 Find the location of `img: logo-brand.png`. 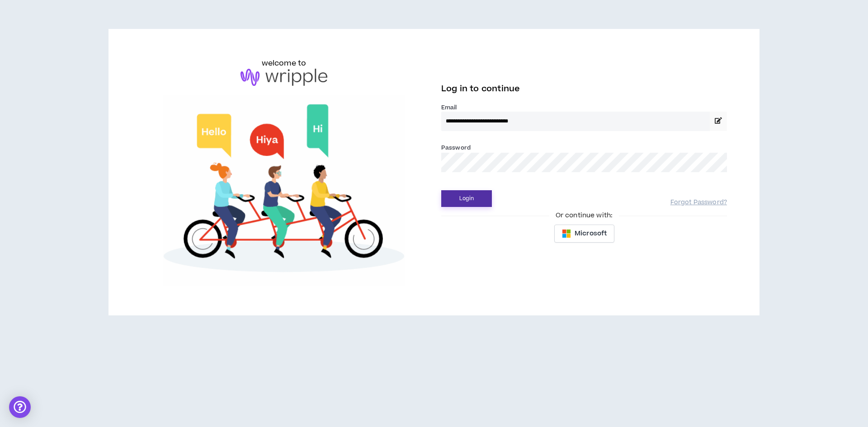

img: logo-brand.png is located at coordinates (284, 78).